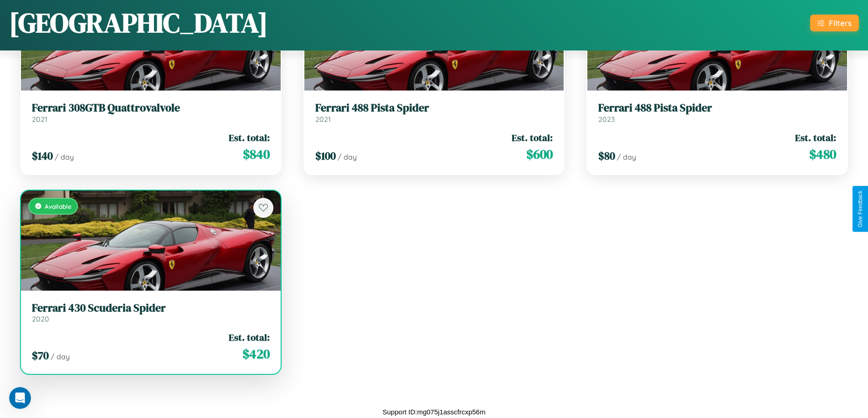  I want to click on span: $ 600, so click(539, 154).